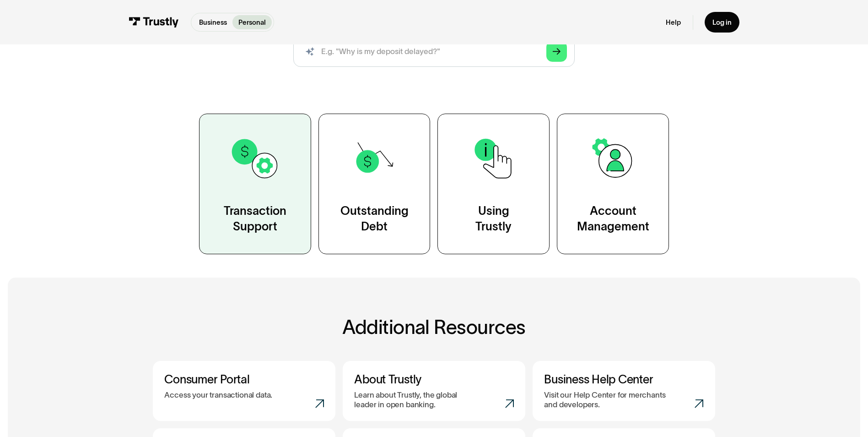 The width and height of the screenshot is (868, 437). What do you see at coordinates (493, 219) in the screenshot?
I see `div: Using Trustly` at bounding box center [493, 219].